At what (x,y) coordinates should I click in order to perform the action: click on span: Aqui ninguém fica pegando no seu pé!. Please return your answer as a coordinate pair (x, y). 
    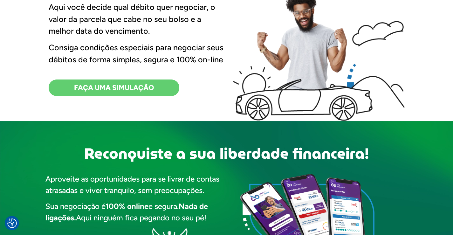
    Looking at the image, I should click on (141, 217).